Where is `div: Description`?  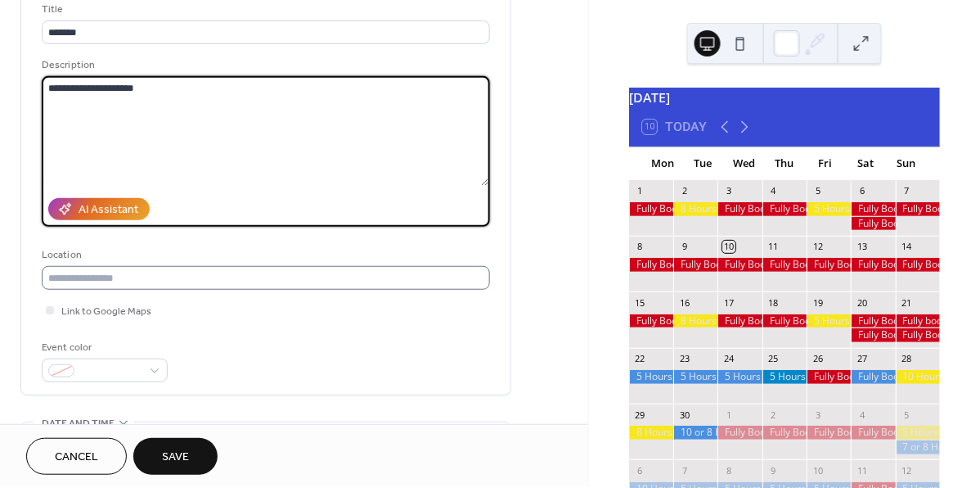 div: Description is located at coordinates (264, 65).